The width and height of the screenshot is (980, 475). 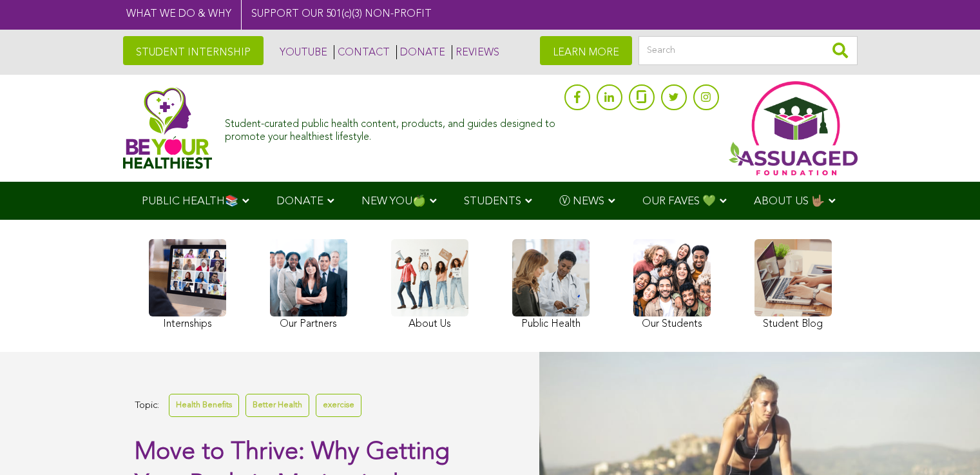 What do you see at coordinates (391, 128) in the screenshot?
I see `div: Student-curated public health content, products, and guides designed to promote your healthiest l...` at bounding box center [391, 128].